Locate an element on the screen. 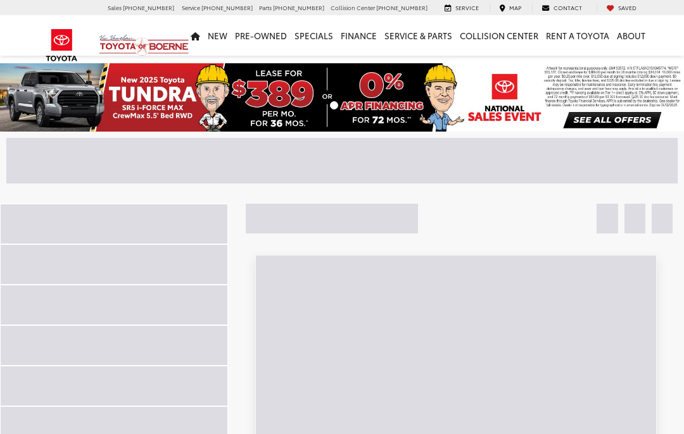 The width and height of the screenshot is (684, 434). a: Map is located at coordinates (510, 8).